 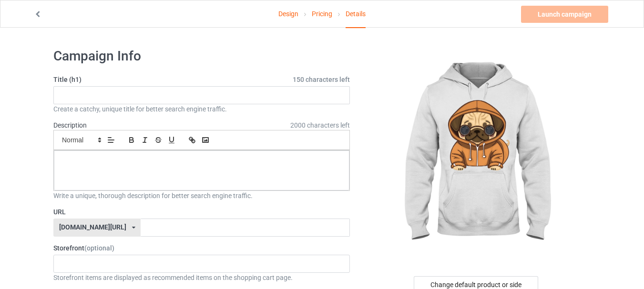 I want to click on label: Title (h1), so click(x=201, y=80).